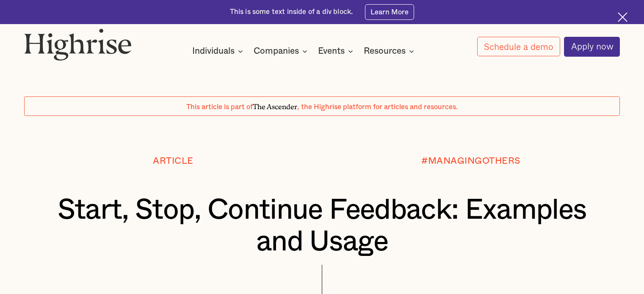  What do you see at coordinates (291, 12) in the screenshot?
I see `div: This is some text inside of a div block.` at bounding box center [291, 12].